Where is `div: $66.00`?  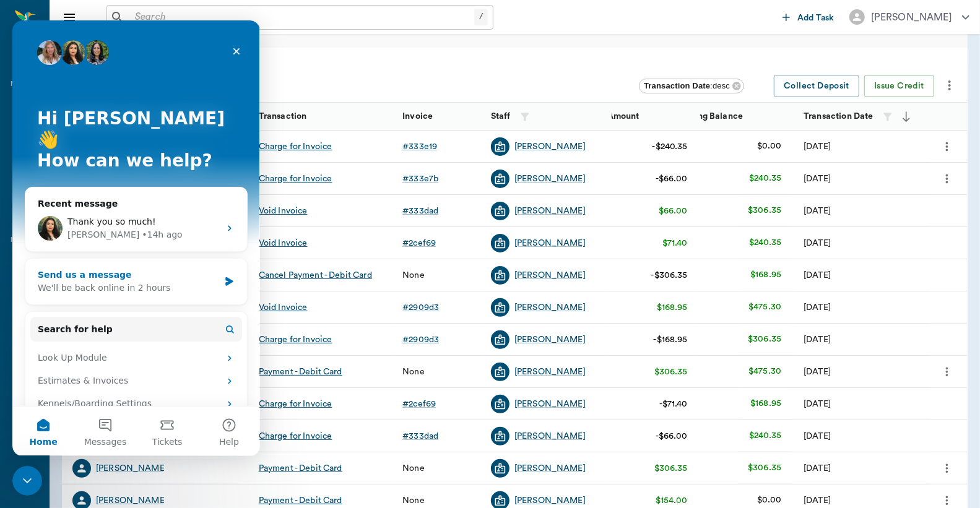
div: $66.00 is located at coordinates (673, 211).